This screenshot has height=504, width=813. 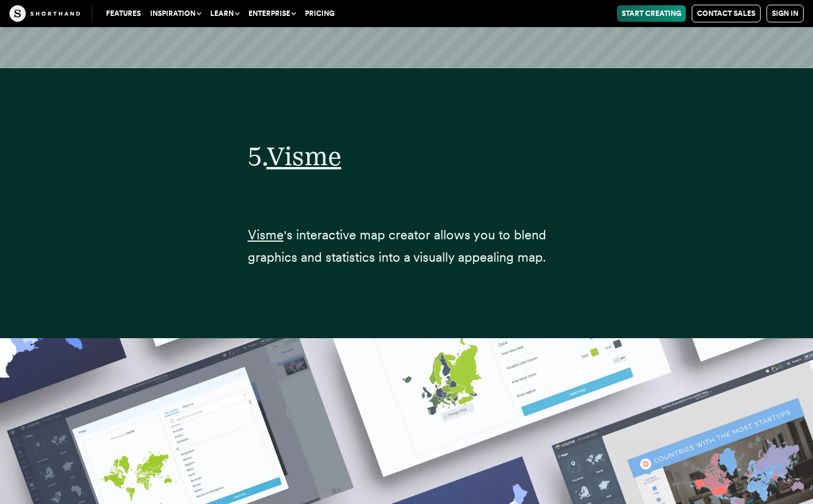 What do you see at coordinates (320, 14) in the screenshot?
I see `a: Pricing` at bounding box center [320, 14].